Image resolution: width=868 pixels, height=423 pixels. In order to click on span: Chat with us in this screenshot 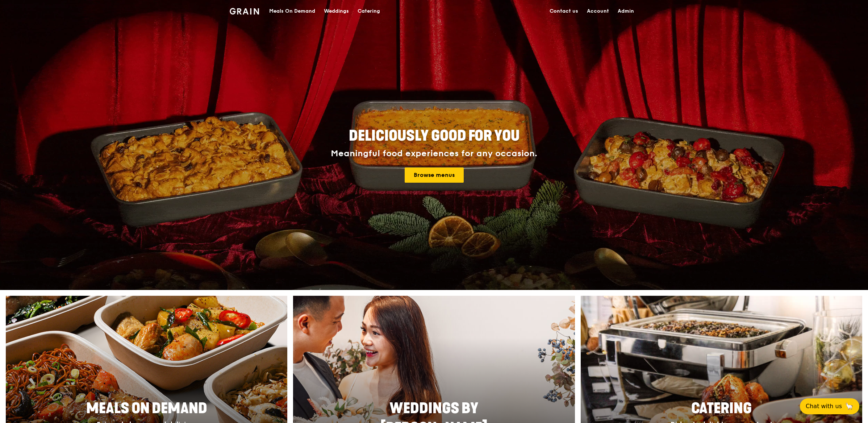, I will do `click(824, 406)`.